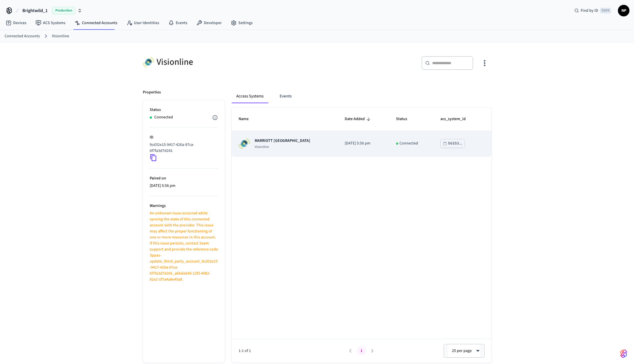  I want to click on button: Events, so click(285, 96).